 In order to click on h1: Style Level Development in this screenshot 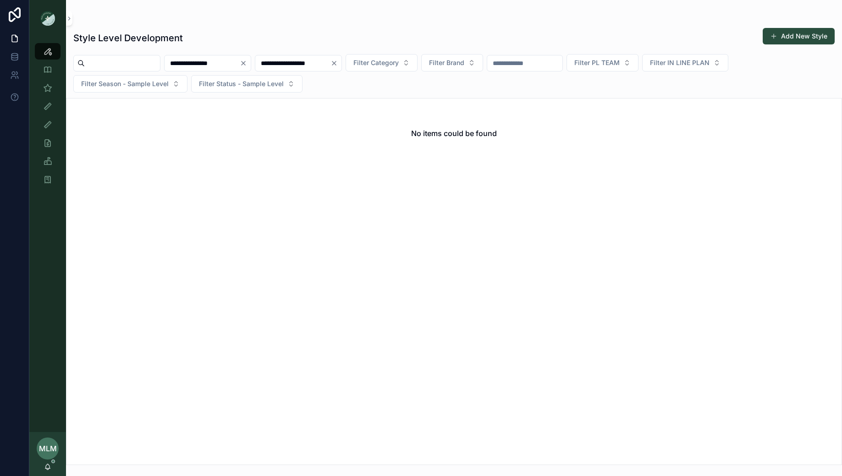, I will do `click(128, 38)`.